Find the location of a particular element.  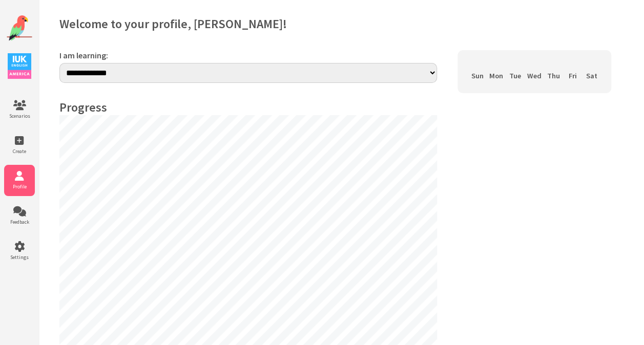

span: Settings is located at coordinates (19, 257).